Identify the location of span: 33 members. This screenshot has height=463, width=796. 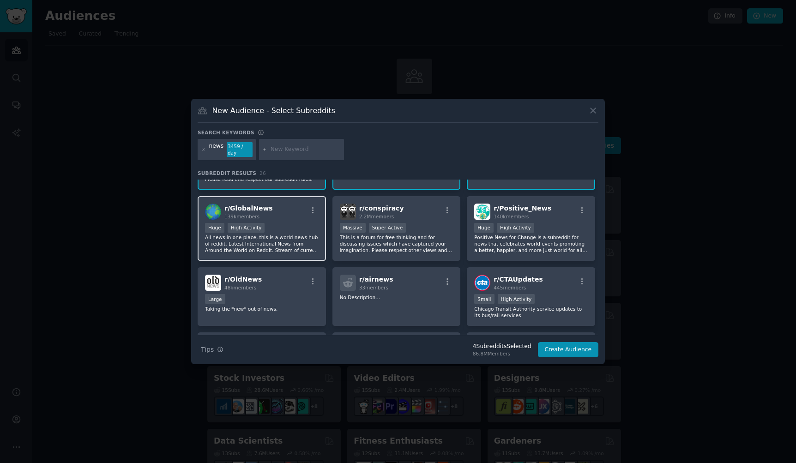
(374, 288).